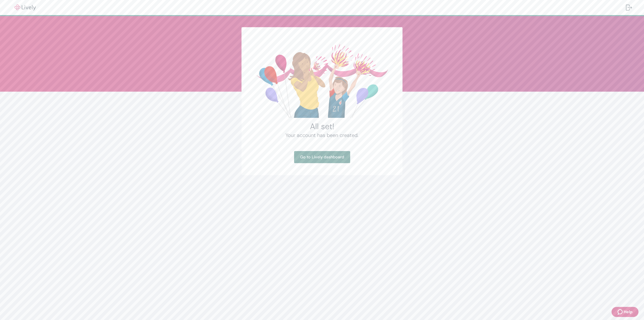 Image resolution: width=644 pixels, height=320 pixels. What do you see at coordinates (620, 312) in the screenshot?
I see `svg: Zendesk support icon` at bounding box center [620, 312].